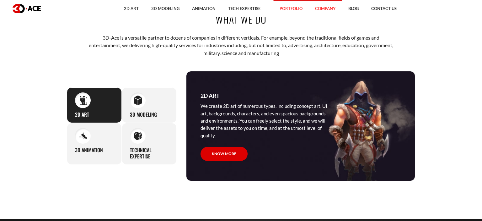 Image resolution: width=482 pixels, height=221 pixels. What do you see at coordinates (138, 135) in the screenshot?
I see `img: Technical Expertise` at bounding box center [138, 135].